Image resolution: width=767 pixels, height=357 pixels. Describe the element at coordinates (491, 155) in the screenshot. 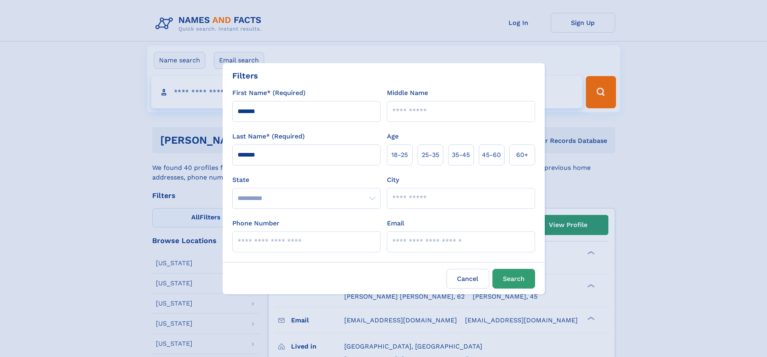

I see `span: 45‑60` at that location.